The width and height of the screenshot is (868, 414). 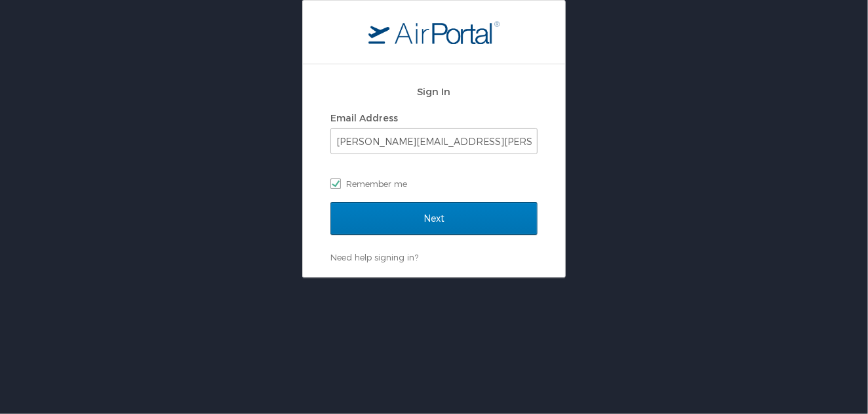 What do you see at coordinates (434, 184) in the screenshot?
I see `label: Remember me` at bounding box center [434, 184].